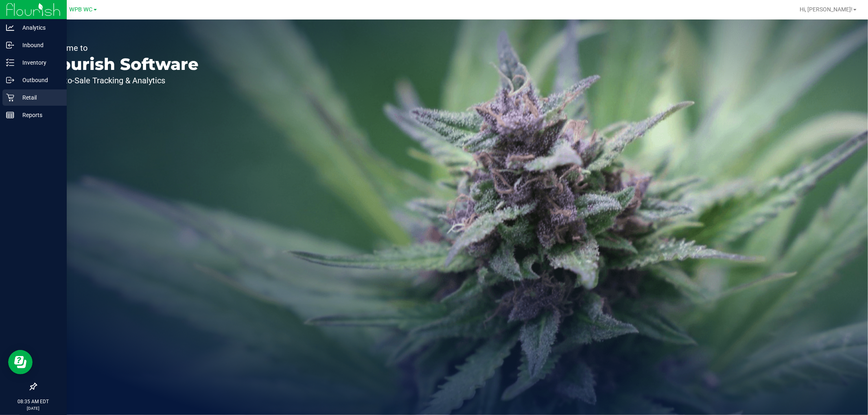 The width and height of the screenshot is (868, 415). I want to click on p: Flourish Software, so click(121, 64).